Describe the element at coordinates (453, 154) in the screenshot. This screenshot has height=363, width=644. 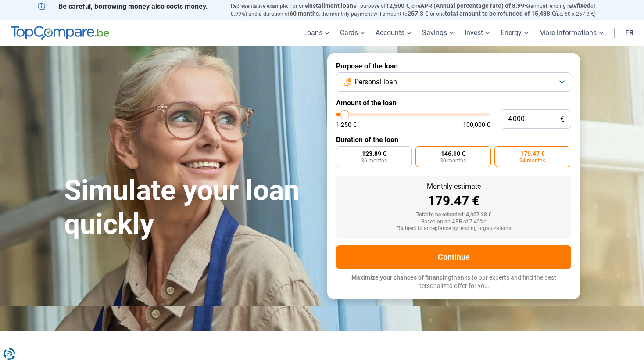
I see `span: 146.10 €` at that location.